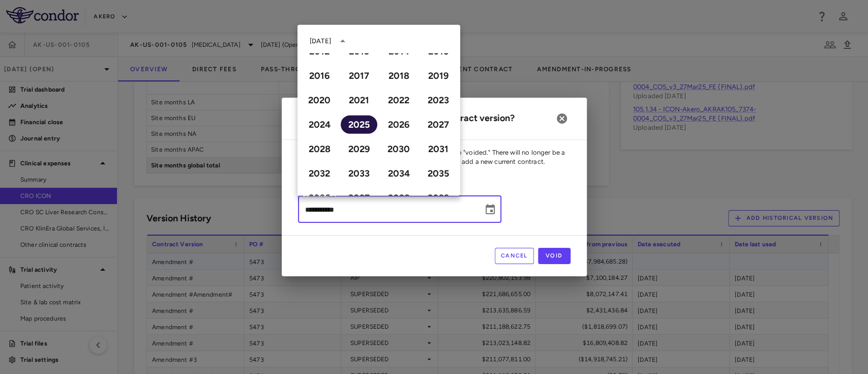 The image size is (868, 374). What do you see at coordinates (554, 256) in the screenshot?
I see `button: Void` at bounding box center [554, 256].